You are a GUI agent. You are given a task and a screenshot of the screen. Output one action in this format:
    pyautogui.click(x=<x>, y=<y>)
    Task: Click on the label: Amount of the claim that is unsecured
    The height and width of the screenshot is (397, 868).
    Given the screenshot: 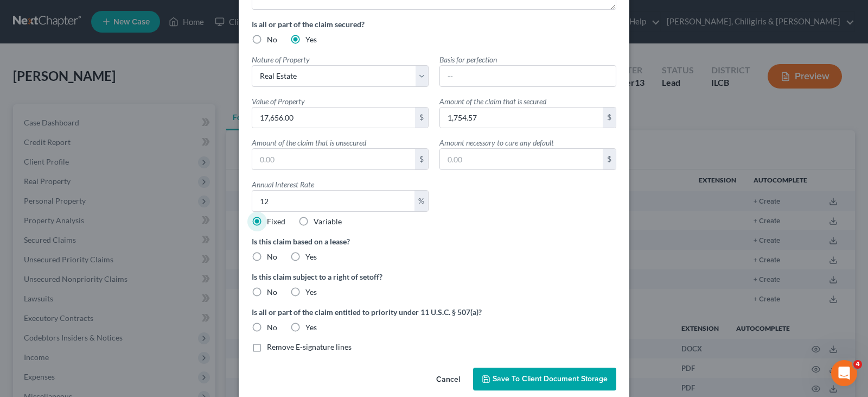 What is the action you would take?
    pyautogui.click(x=308, y=143)
    